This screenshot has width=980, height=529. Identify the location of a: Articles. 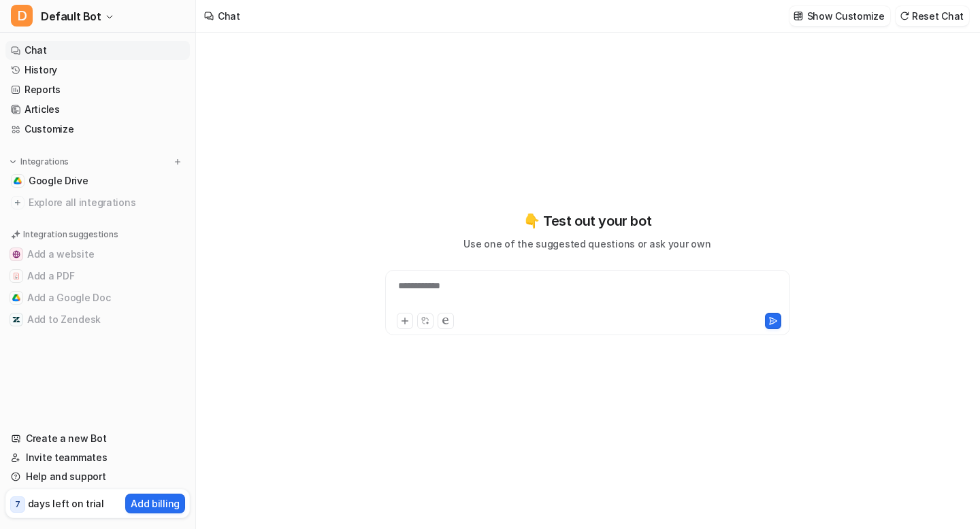
(98, 109).